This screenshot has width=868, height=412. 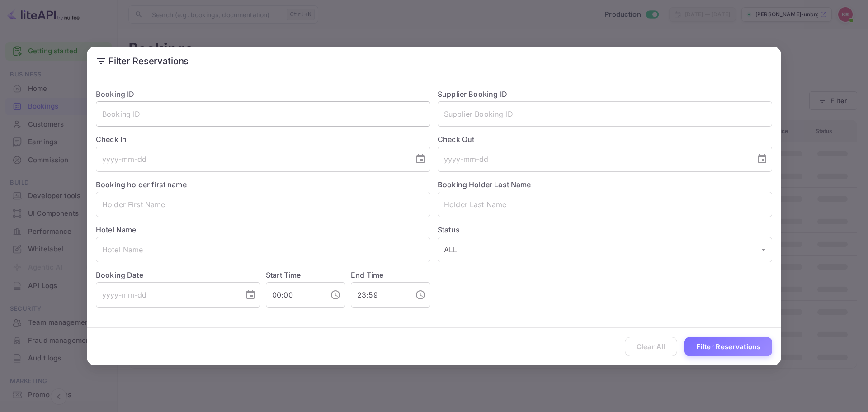 What do you see at coordinates (116, 230) in the screenshot?
I see `label: Hotel Name` at bounding box center [116, 230].